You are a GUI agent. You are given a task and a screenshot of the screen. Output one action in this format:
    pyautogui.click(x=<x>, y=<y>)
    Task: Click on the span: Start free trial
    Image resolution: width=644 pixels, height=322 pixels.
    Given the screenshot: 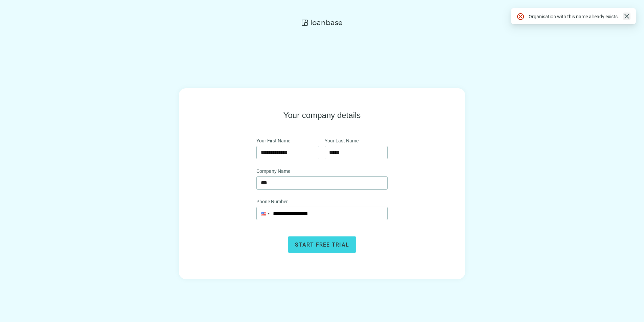 What is the action you would take?
    pyautogui.click(x=322, y=245)
    